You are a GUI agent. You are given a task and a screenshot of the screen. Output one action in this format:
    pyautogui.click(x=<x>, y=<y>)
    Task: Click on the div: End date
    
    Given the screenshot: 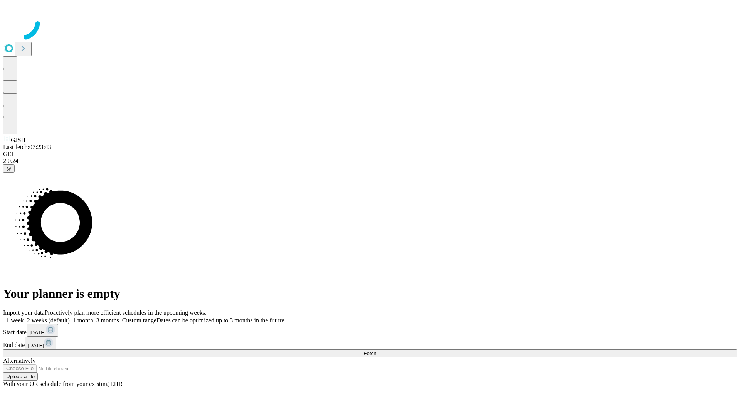 What is the action you would take?
    pyautogui.click(x=370, y=343)
    